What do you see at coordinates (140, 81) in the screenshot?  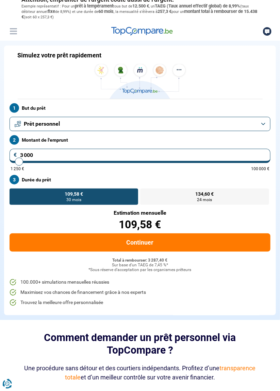 I see `img: TopCompare.be` at bounding box center [140, 81].